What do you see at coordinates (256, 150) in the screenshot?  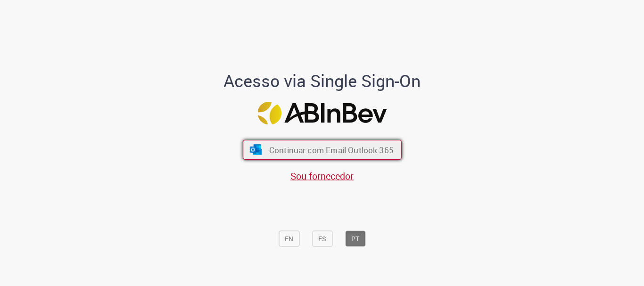 I see `img: ícone Azure/Microsoft 360` at bounding box center [256, 150].